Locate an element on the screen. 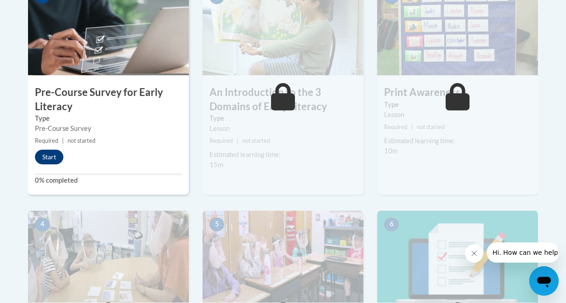 The height and width of the screenshot is (303, 566). span: 10m is located at coordinates (391, 151).